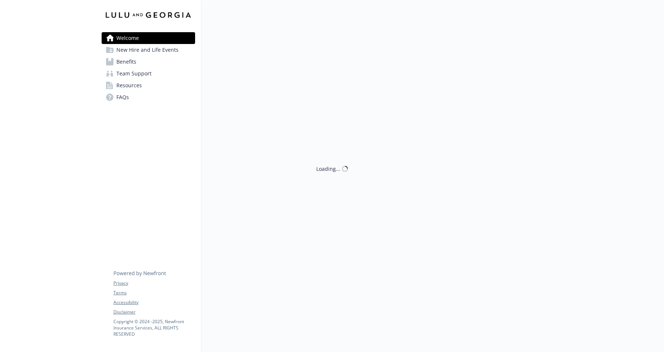  Describe the element at coordinates (126, 62) in the screenshot. I see `span: Benefits` at that location.